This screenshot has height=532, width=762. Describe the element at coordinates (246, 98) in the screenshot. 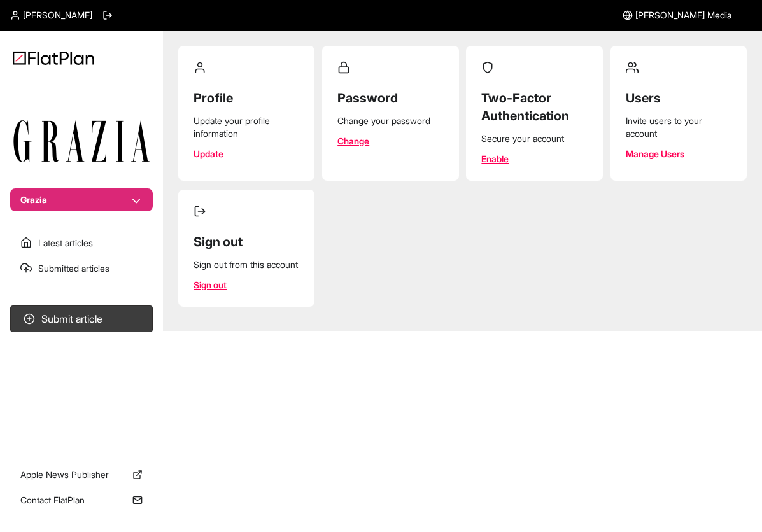

I see `h2: Profile` at that location.